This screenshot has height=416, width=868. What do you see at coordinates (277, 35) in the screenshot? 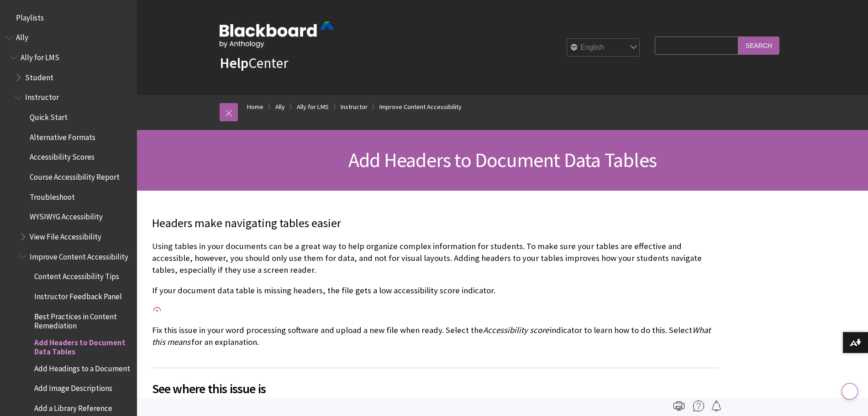
I see `img: Blackboard by Anthology` at bounding box center [277, 35].